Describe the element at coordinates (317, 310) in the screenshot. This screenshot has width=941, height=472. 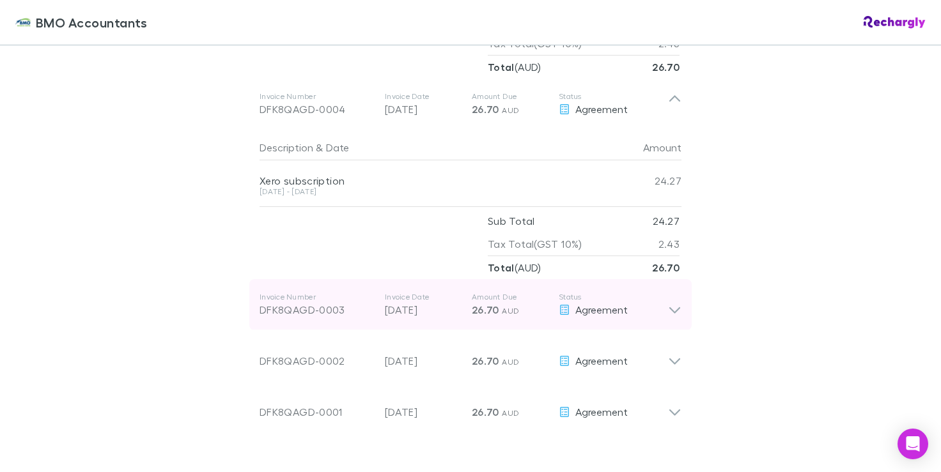
I see `div: DFK8QAGD-0003` at that location.